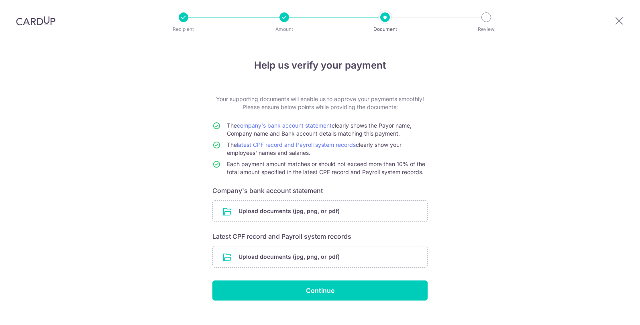 The image size is (640, 325). What do you see at coordinates (319, 129) in the screenshot?
I see `span: The clearly shows the Payor name, Company name and Bank account details matching this payment.` at bounding box center [319, 129].